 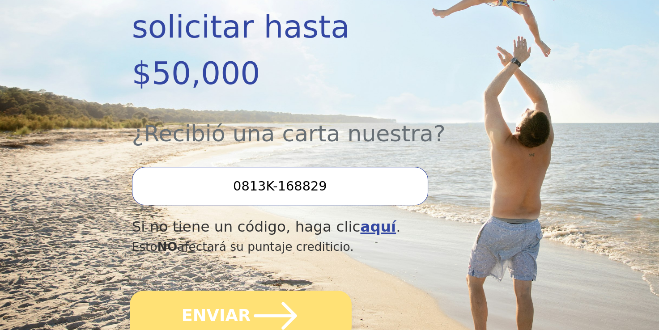 I want to click on font: ENVIAR, so click(x=216, y=316).